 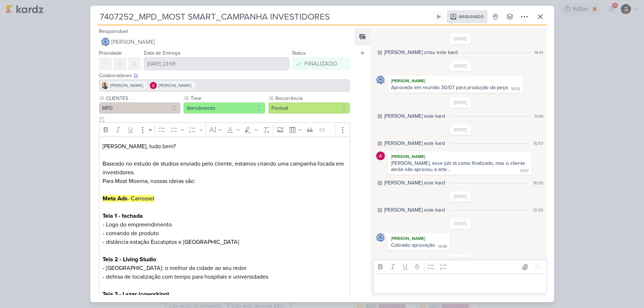 What do you see at coordinates (264, 17) in the screenshot?
I see `input: Kard Sem Título` at bounding box center [264, 17].